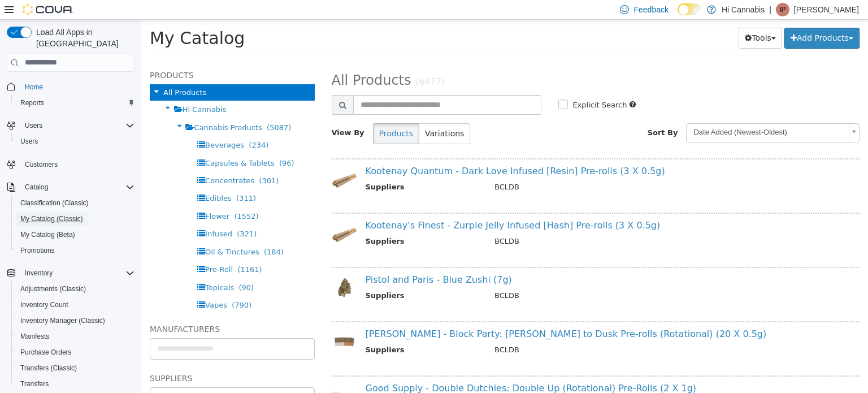 The image size is (868, 393). What do you see at coordinates (75, 337) in the screenshot?
I see `span: Manifests` at bounding box center [75, 337].